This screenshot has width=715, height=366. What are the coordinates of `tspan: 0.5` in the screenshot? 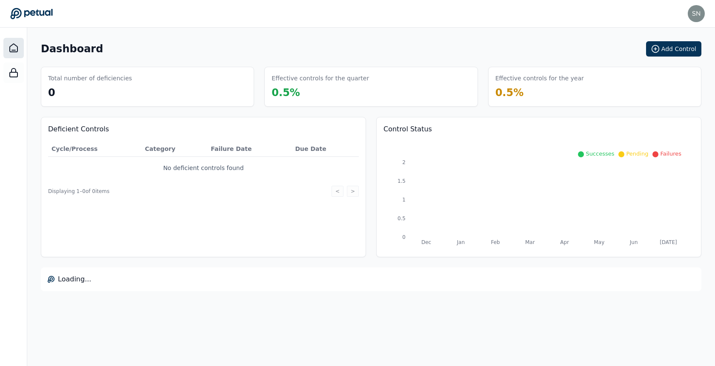 It's located at (401, 219).